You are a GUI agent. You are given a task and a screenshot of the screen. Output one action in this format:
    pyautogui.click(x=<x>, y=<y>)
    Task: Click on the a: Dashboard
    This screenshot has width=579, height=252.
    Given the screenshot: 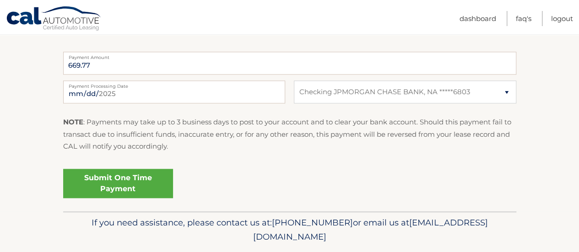 What is the action you would take?
    pyautogui.click(x=478, y=18)
    